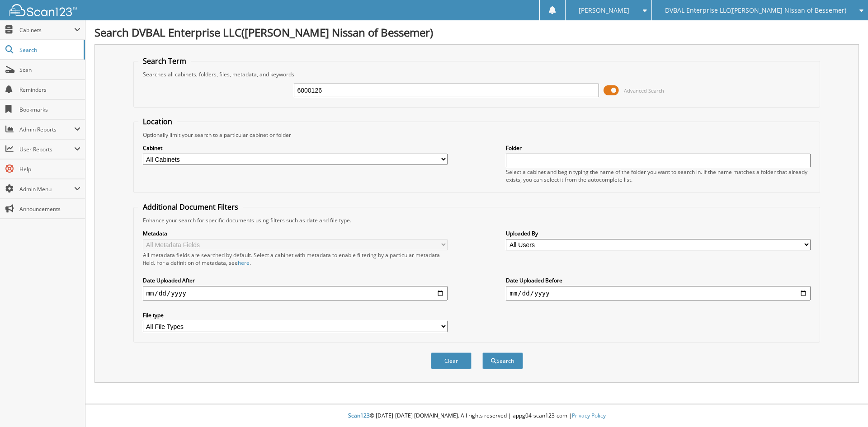 The height and width of the screenshot is (427, 868). I want to click on label: Metadata, so click(295, 233).